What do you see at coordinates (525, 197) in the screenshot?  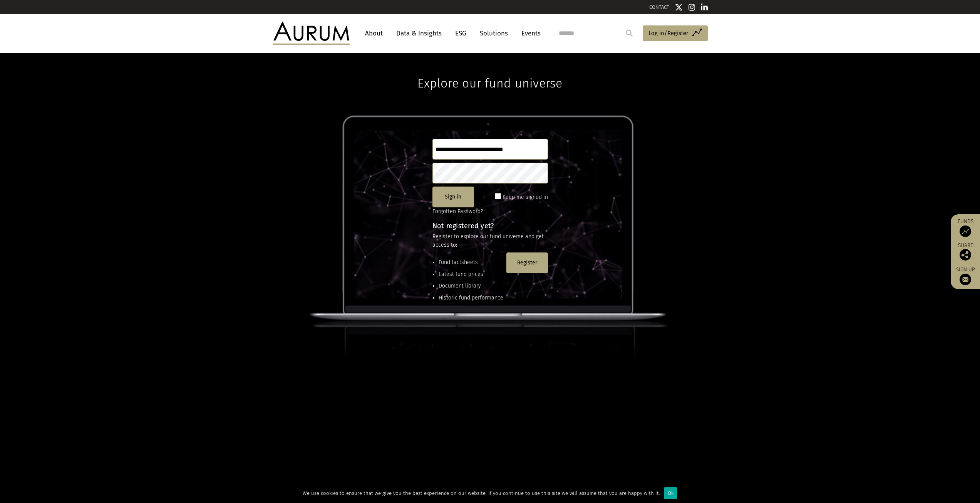 I see `label: Keep me signed in` at bounding box center [525, 197].